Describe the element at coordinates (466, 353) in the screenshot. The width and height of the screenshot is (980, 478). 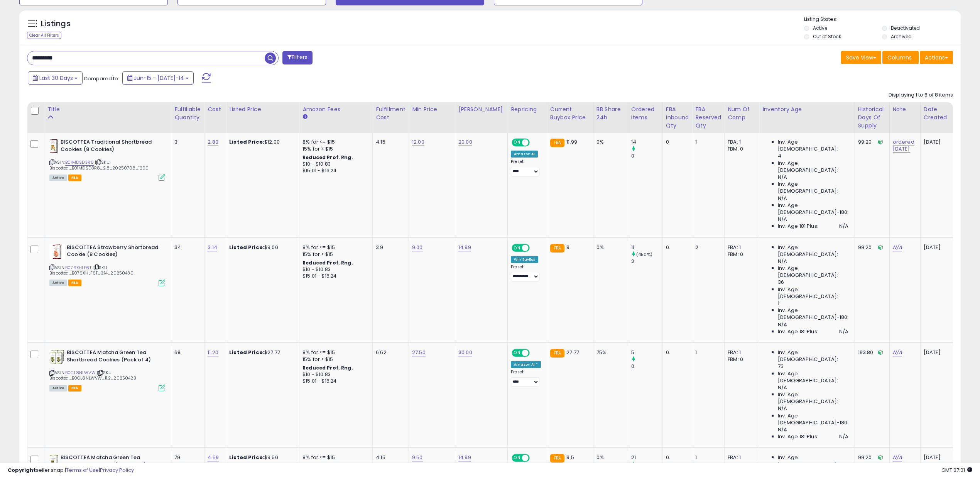
I see `a: 30.00` at that location.